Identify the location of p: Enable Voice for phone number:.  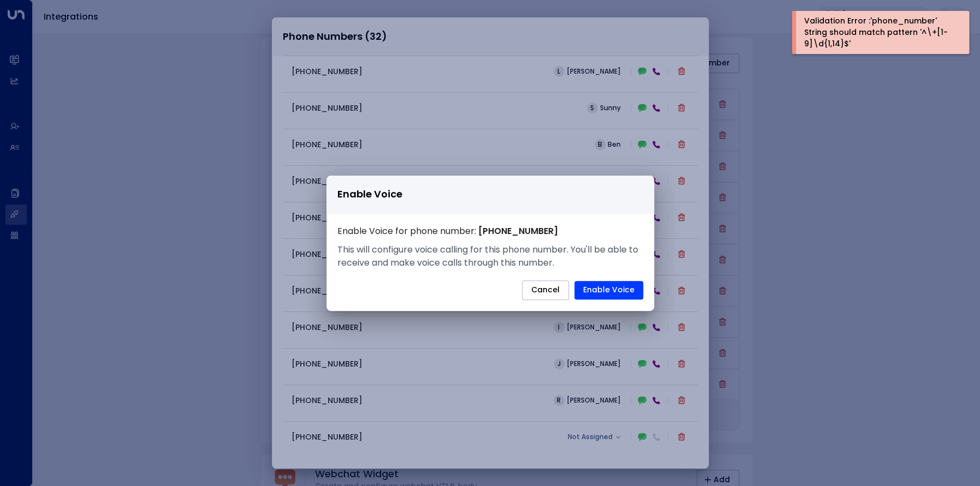
(490, 231).